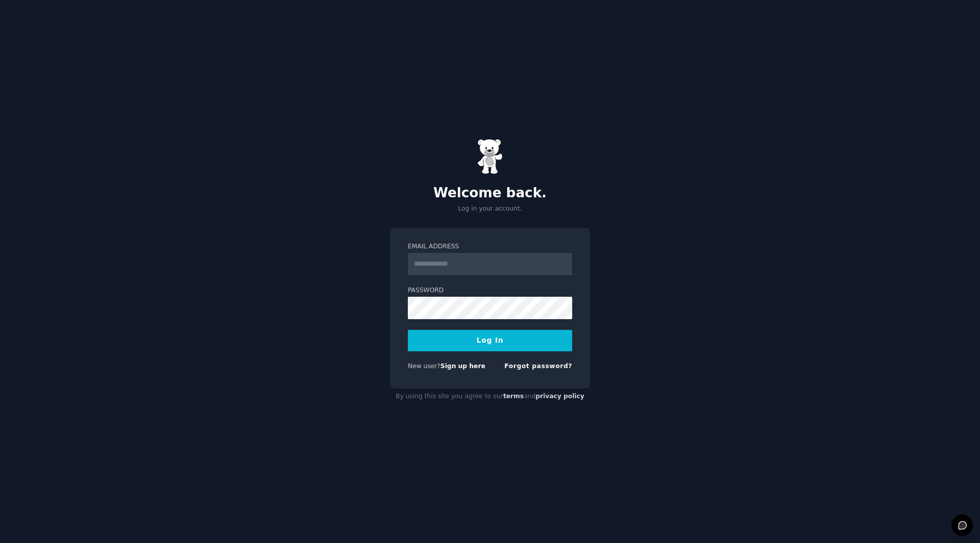  Describe the element at coordinates (490, 247) in the screenshot. I see `label: Email Address` at that location.